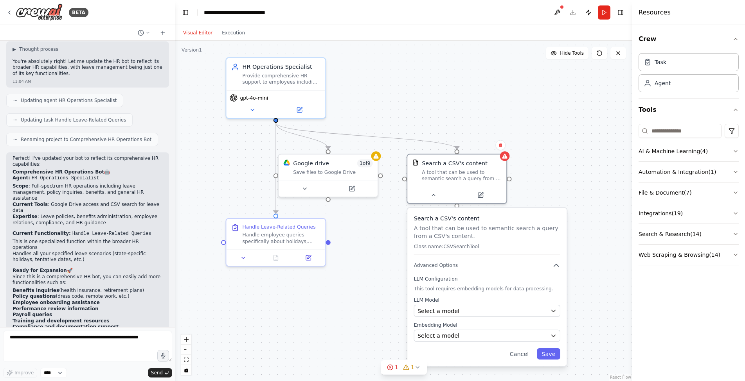 This screenshot has height=381, width=745. What do you see at coordinates (487, 289) in the screenshot?
I see `p: This tool requires embedding models for data processing.` at bounding box center [487, 289].